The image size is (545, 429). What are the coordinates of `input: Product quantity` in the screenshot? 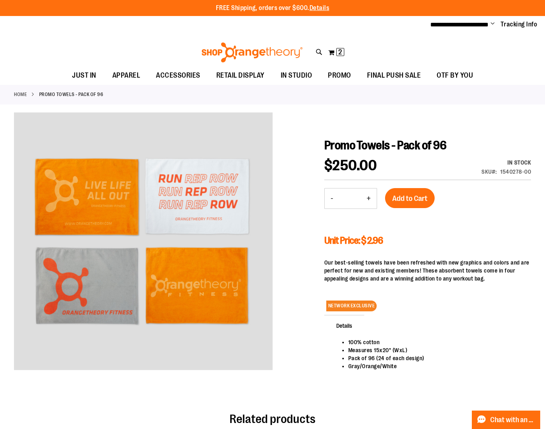 It's located at (350, 198).